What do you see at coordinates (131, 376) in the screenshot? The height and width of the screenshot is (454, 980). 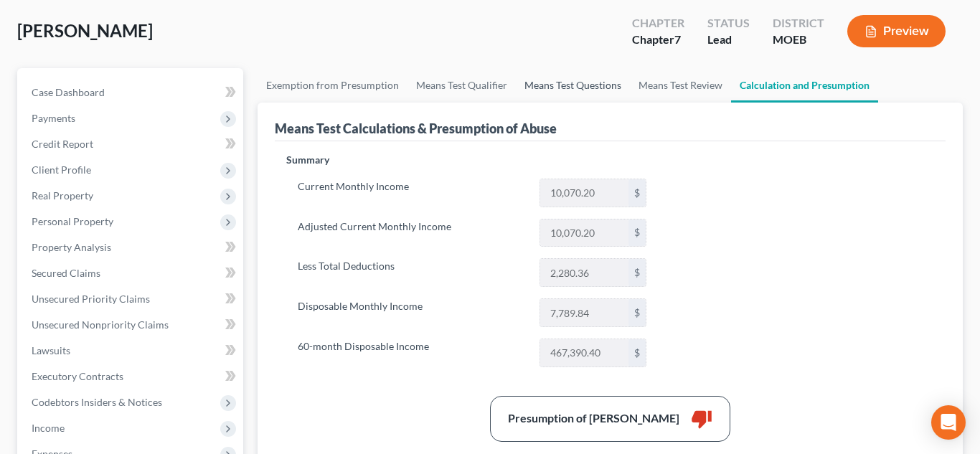 I see `a: Executory Contracts` at bounding box center [131, 376].